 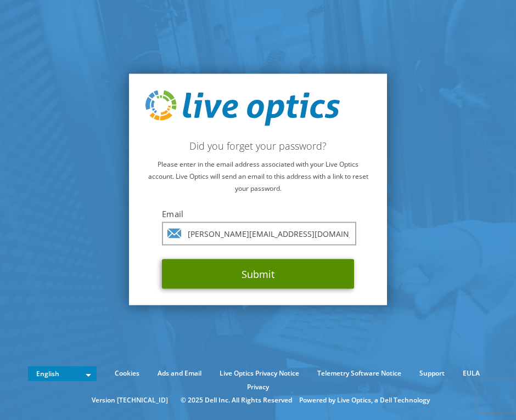 I want to click on li: Powered by Live Optics, a Dell Technology, so click(x=365, y=400).